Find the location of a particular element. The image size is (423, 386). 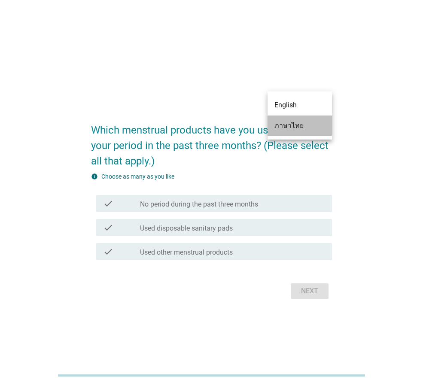

div: ภาษาไทย is located at coordinates (300, 126).